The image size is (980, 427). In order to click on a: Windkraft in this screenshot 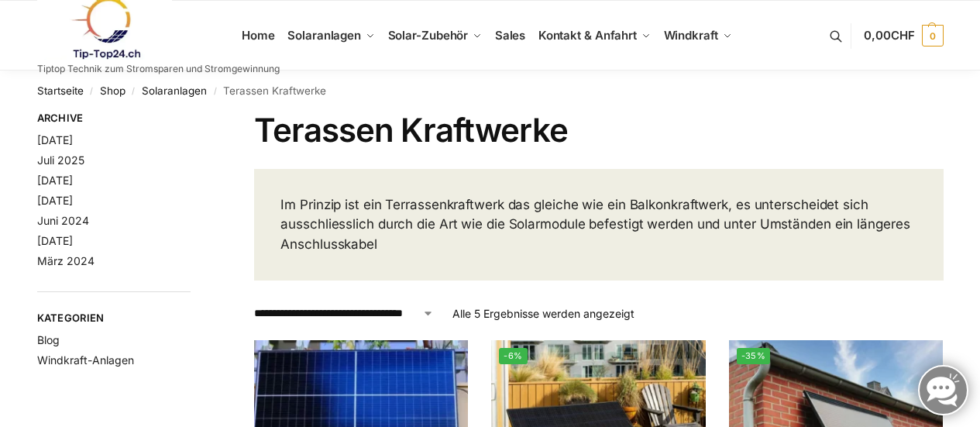, I will do `click(698, 36)`.